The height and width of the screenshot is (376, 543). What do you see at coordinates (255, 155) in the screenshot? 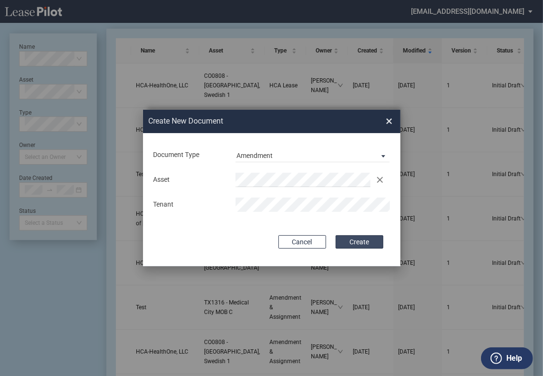
I see `div: Amendment` at bounding box center [255, 155].